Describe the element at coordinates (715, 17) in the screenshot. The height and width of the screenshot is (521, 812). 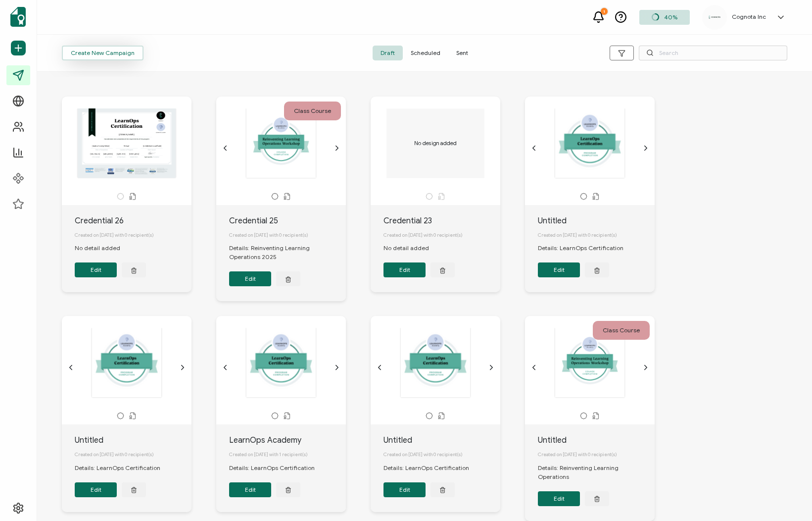
I see `img: 31e4a825-8681-42d3-bc30-a5607703972f.png` at that location.